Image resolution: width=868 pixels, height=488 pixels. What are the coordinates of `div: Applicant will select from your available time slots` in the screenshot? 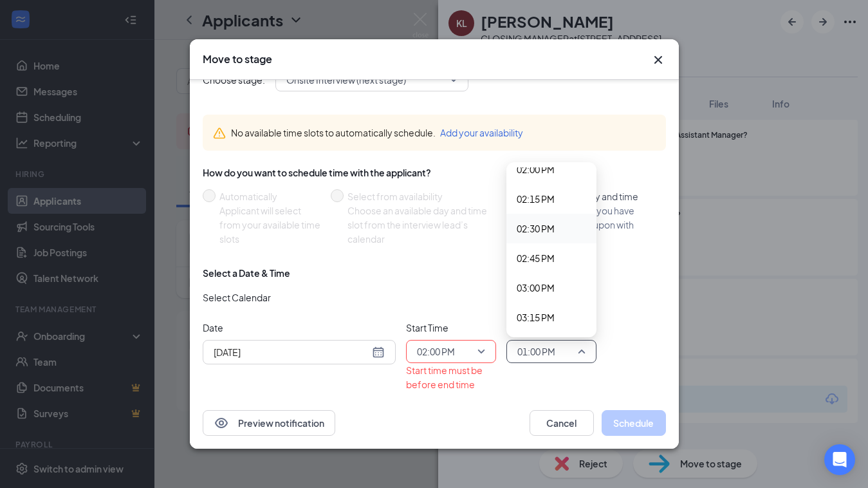 It's located at (270, 225).